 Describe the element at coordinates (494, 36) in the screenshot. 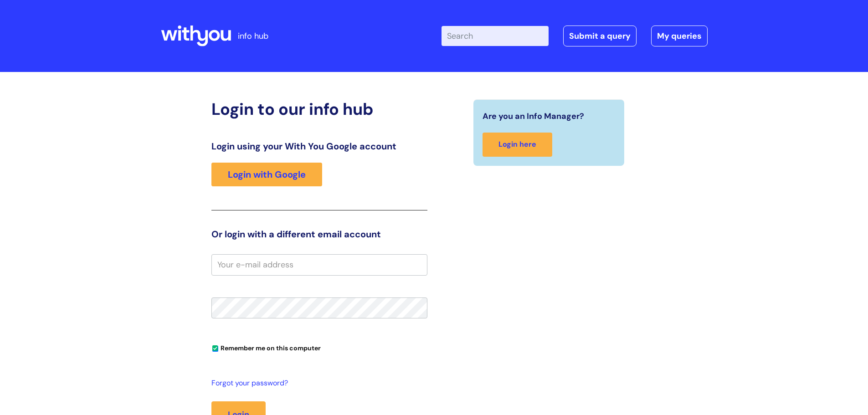

I see `input: Search` at that location.